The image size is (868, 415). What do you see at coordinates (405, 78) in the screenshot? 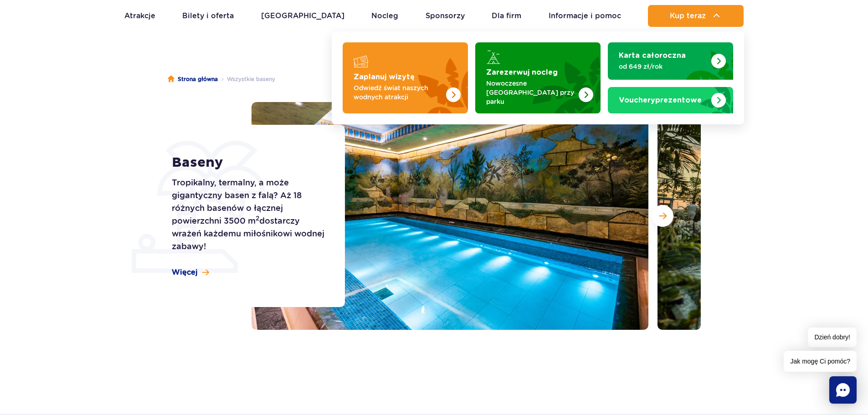
I see `a: Zaplanuj wizytę` at bounding box center [405, 78].